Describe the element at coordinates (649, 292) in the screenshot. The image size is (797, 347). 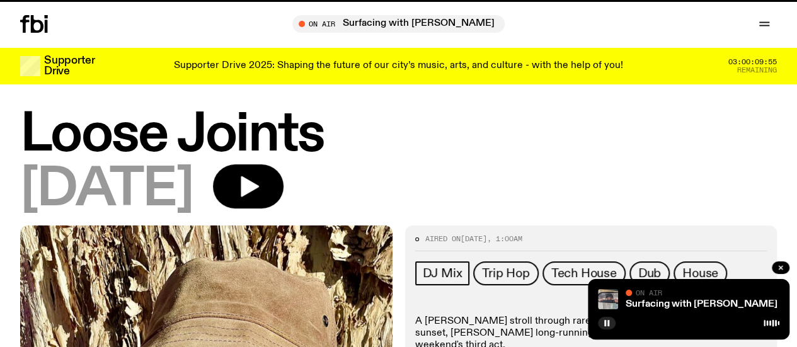
I see `span: On Air` at that location.